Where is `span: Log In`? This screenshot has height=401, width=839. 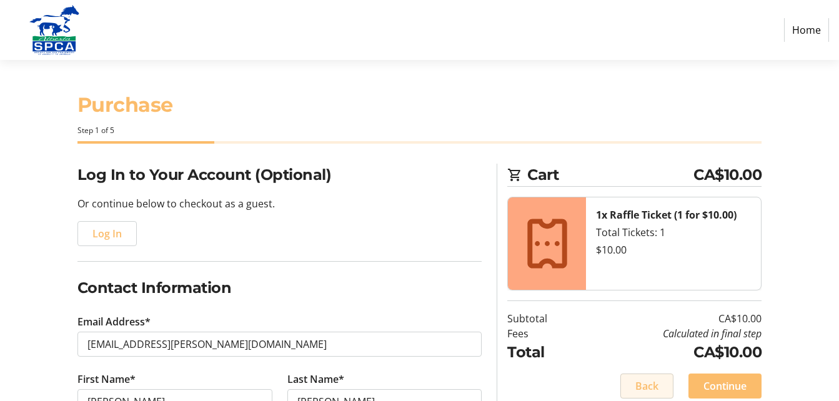
span: Log In is located at coordinates (107, 234).